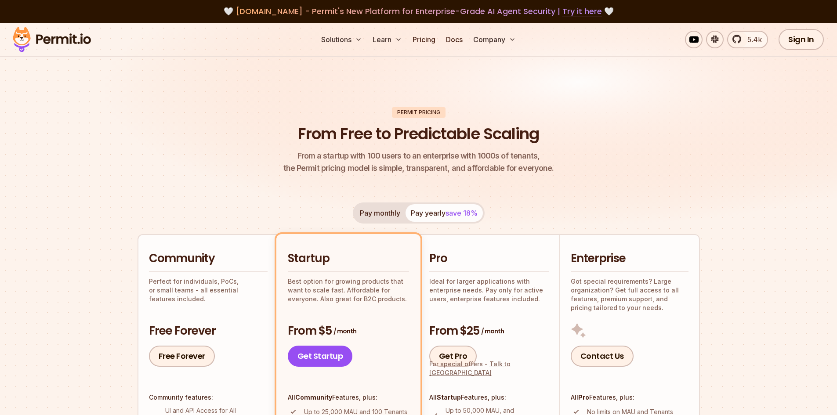 The image size is (837, 415). Describe the element at coordinates (348, 331) in the screenshot. I see `h3: From $5` at that location.